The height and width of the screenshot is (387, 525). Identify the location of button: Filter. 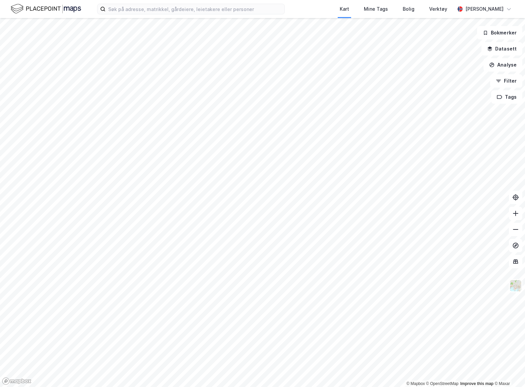
(506, 81).